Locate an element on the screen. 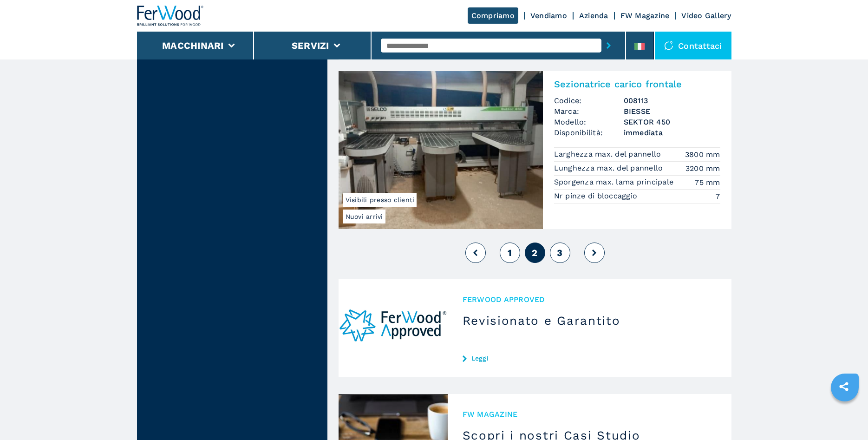 The height and width of the screenshot is (440, 868). h3: Revisionato e Garantito is located at coordinates (589, 321).